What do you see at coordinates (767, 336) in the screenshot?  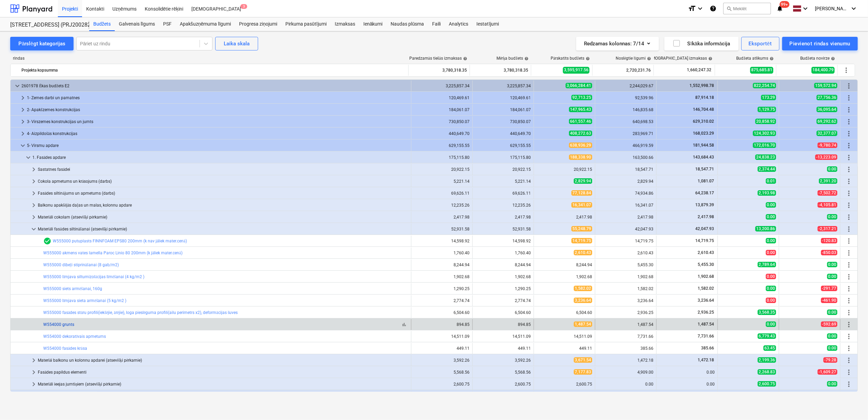 I see `span: 6,779.43` at bounding box center [767, 336].